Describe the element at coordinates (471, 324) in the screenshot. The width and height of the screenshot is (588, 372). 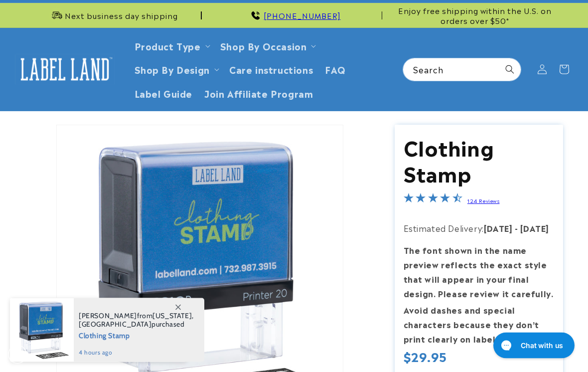
I see `strong: Avoid dashes and special characters because they don’t print clearly on labels.` at that location.